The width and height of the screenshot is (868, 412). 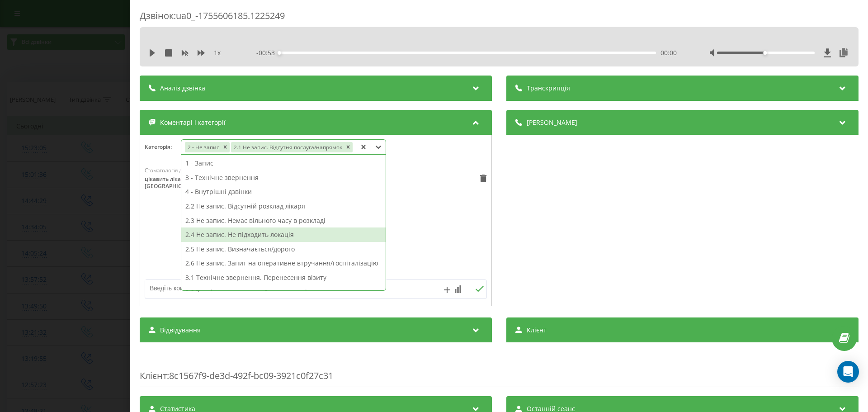 I want to click on div: 2.4 Не запис. Не підходить локація, so click(x=283, y=235).